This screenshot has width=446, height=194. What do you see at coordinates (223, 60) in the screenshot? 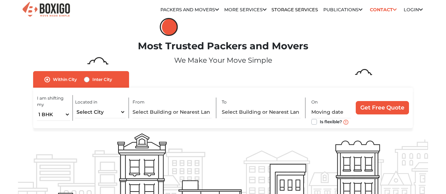
I see `p: We Make Your Move Simple` at bounding box center [223, 60].